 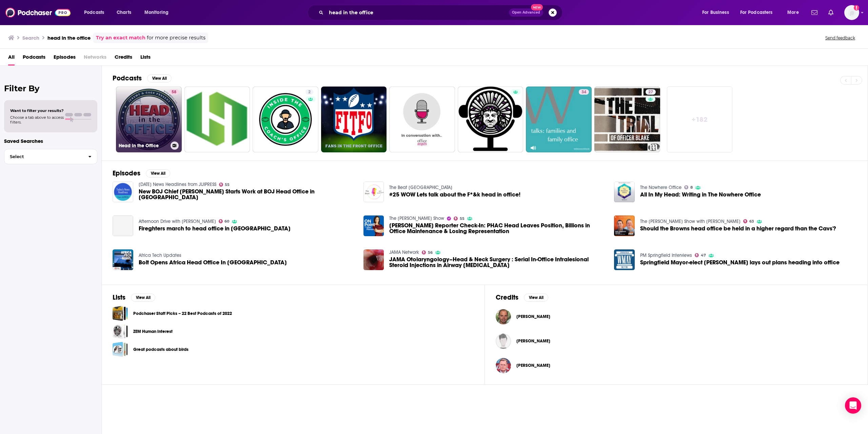 What do you see at coordinates (374, 259) in the screenshot?
I see `a: JAMA Otolaryngology–Head & Neck Surgery : Serial In-Office Intralesional Steroid Injections in Ai...` at bounding box center [374, 259].